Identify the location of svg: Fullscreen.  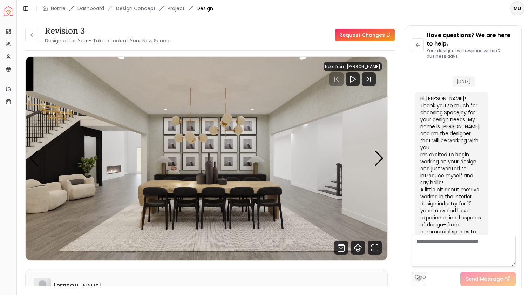
(375, 248).